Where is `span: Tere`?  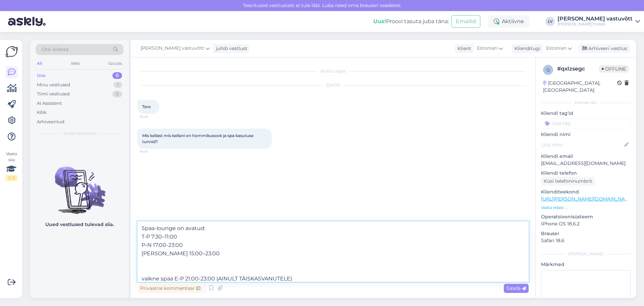
span: Tere is located at coordinates (146, 107).